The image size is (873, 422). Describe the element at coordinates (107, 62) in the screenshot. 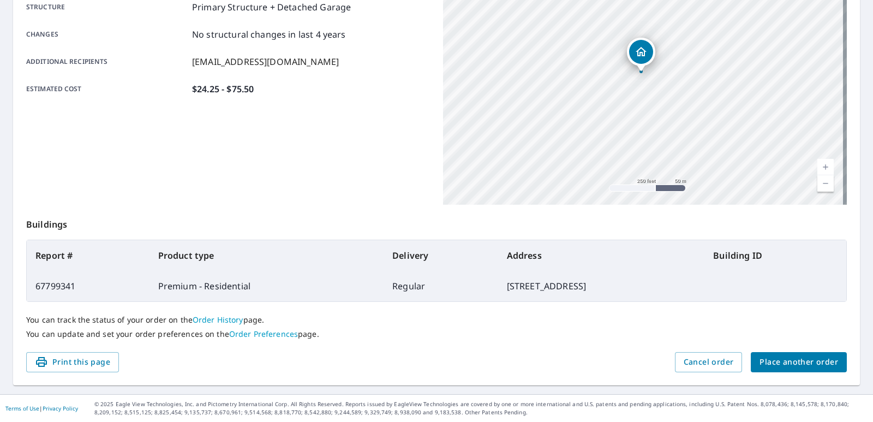

I see `p: Additional recipients` at that location.